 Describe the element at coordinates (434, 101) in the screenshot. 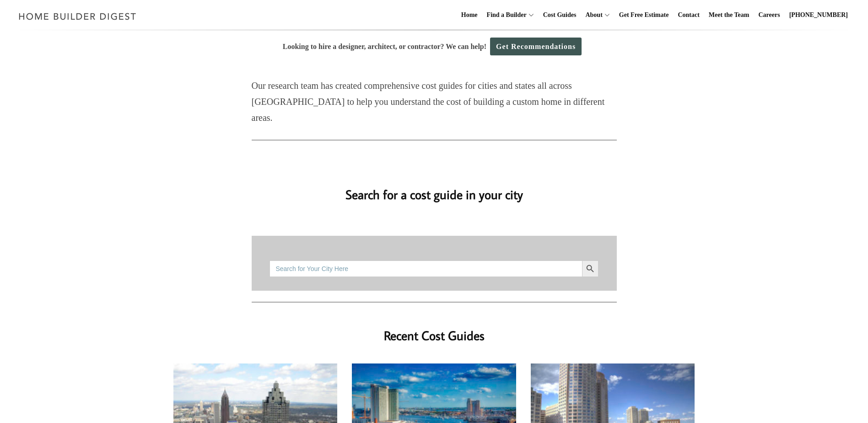

I see `p: Our research team has created comprehensive cost guides for cities and states all across [GEOGRAP...` at that location.